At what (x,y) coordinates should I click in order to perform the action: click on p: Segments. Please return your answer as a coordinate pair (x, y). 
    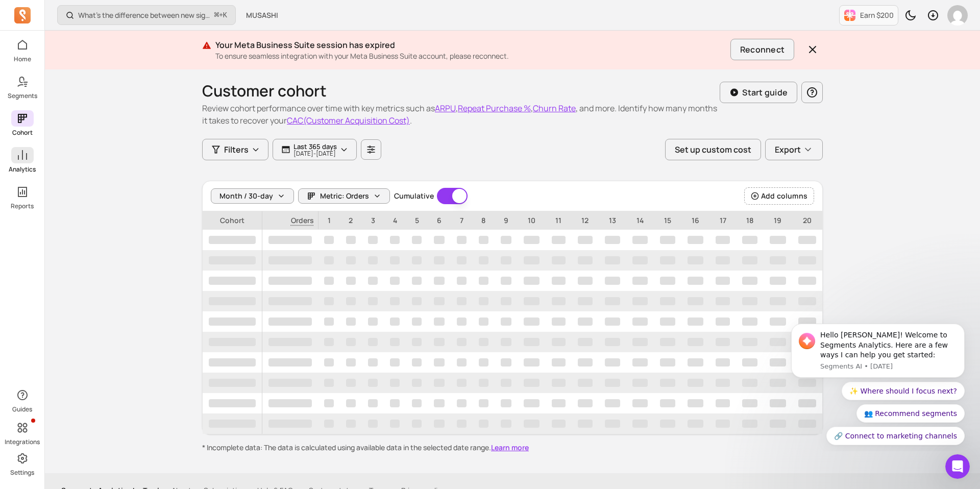
    Looking at the image, I should click on (23, 96).